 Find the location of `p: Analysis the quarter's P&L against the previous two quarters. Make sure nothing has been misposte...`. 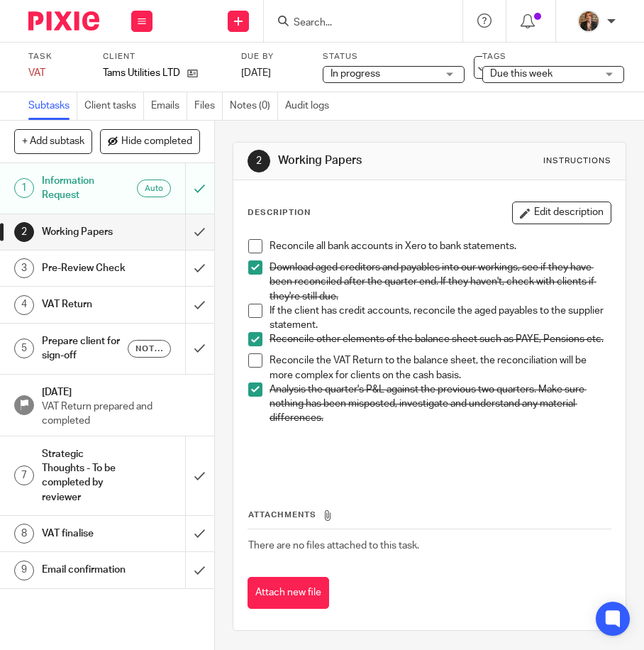

p: Analysis the quarter's P&L against the previous two quarters. Make sure nothing has been misposte... is located at coordinates (440, 403).